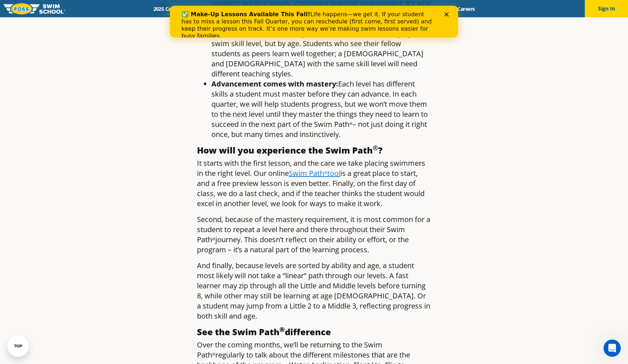  I want to click on a: Swim Path®tool, so click(314, 173).